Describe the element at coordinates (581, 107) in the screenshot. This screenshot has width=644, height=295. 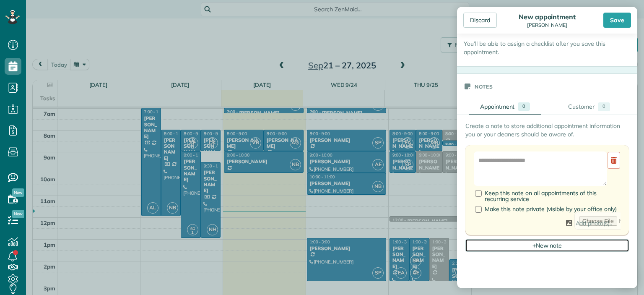
I see `div: Customer` at that location.